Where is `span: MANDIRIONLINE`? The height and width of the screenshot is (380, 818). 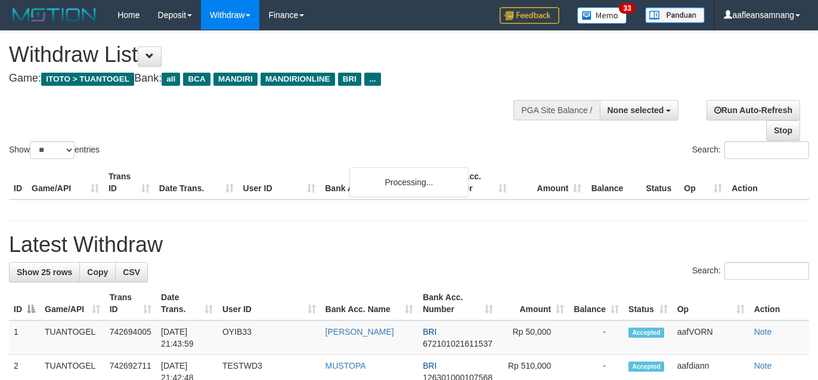
span: MANDIRIONLINE is located at coordinates (297, 79).